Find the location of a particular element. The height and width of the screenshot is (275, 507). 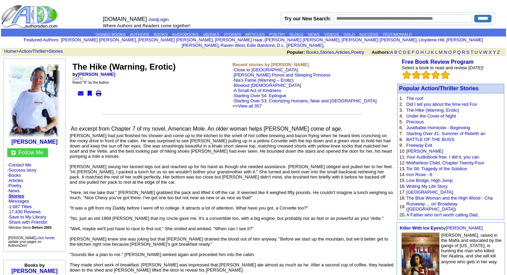

a: Raven West is located at coordinates (233, 45).